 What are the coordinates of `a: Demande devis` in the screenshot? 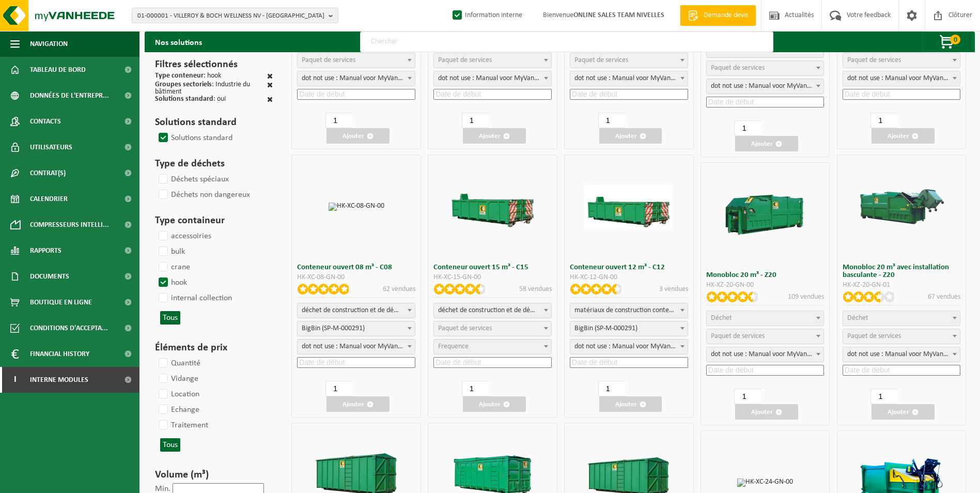 It's located at (717, 16).